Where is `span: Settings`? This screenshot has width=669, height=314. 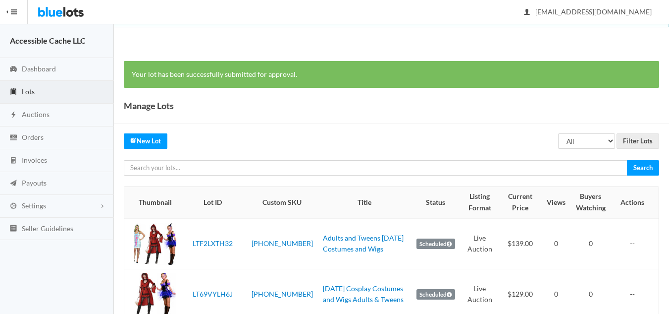 span: Settings is located at coordinates (34, 205).